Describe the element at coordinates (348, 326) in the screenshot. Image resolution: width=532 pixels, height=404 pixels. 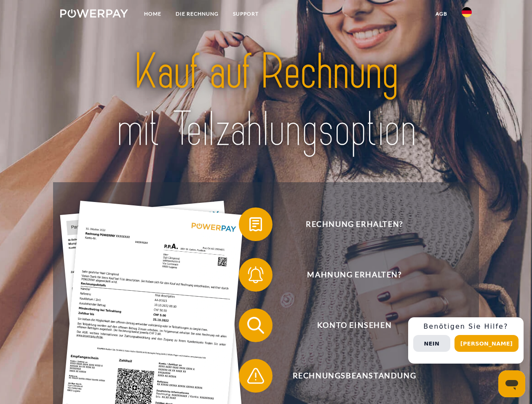
I see `a: Konto einsehen` at that location.